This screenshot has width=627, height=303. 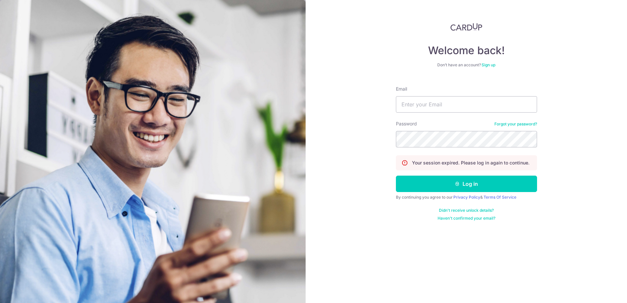 What do you see at coordinates (467, 197) in the screenshot?
I see `a: Privacy Policy` at bounding box center [467, 197].